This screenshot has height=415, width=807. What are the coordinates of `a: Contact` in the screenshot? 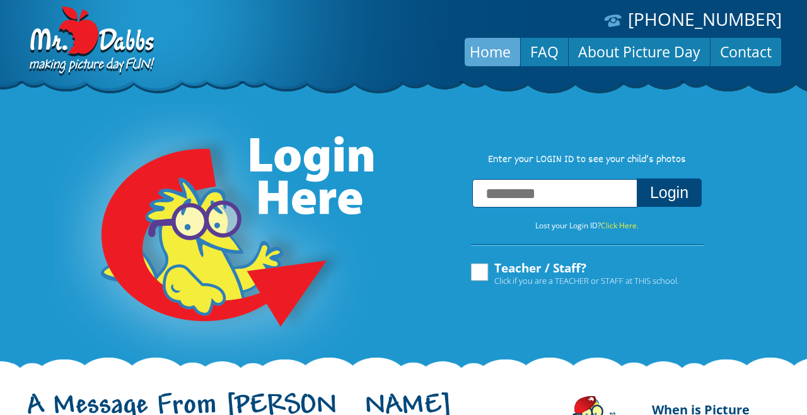 It's located at (745, 52).